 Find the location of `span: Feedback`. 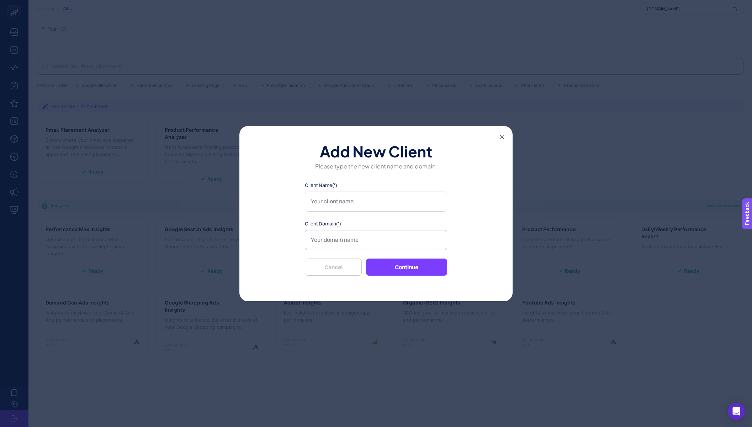

span: Feedback is located at coordinates (16, 5).